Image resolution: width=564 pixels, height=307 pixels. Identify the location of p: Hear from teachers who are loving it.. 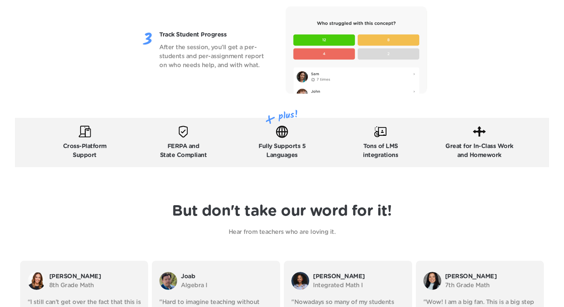
(282, 232).